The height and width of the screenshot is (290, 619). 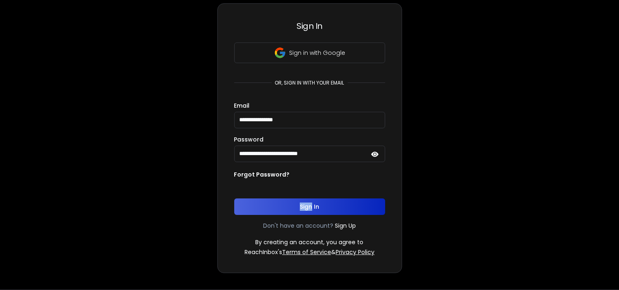 What do you see at coordinates (249, 139) in the screenshot?
I see `label: Password` at bounding box center [249, 139].